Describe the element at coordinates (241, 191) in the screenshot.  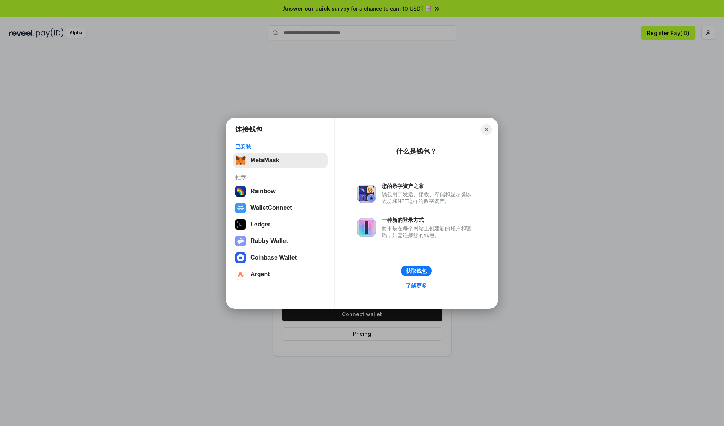
I see `img: svg+xml,%3Csvg%20width%3D%22120%22%20height%3D%22120%22%20viewBox%3D%220%200%20120%20120%22%20fil...` at that location.